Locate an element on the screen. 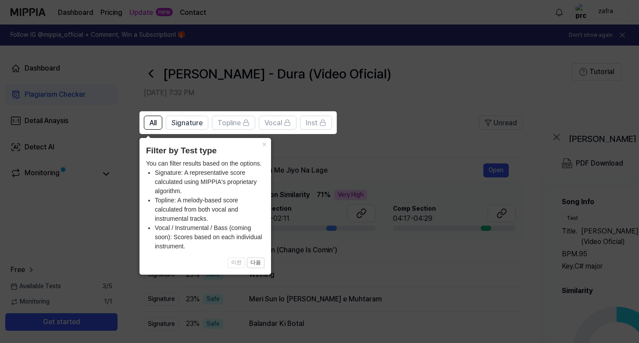 The height and width of the screenshot is (343, 639). li: Topline: A melody-based score calculated from both vocal and instrumental tracks. is located at coordinates (210, 210).